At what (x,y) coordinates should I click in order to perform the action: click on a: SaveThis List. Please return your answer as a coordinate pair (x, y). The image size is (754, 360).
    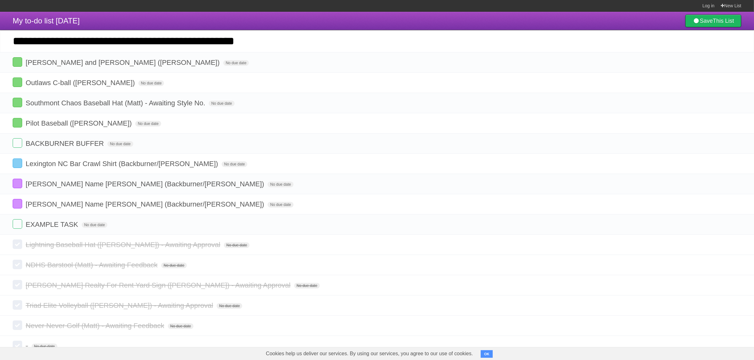
    Looking at the image, I should click on (713, 21).